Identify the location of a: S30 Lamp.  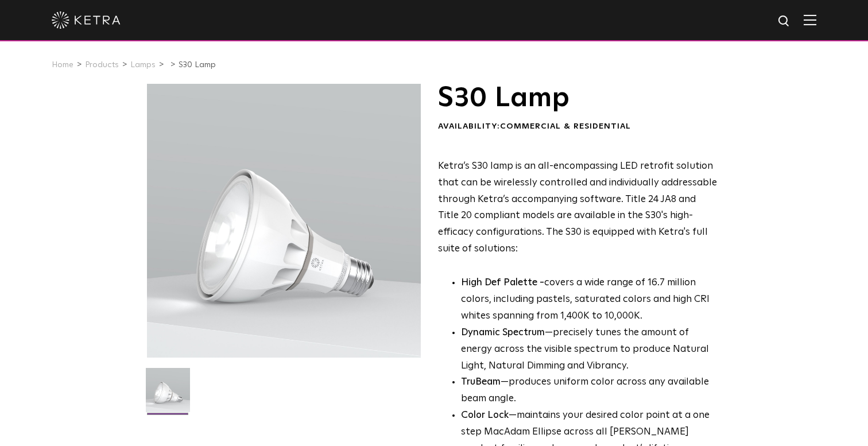
(197, 65).